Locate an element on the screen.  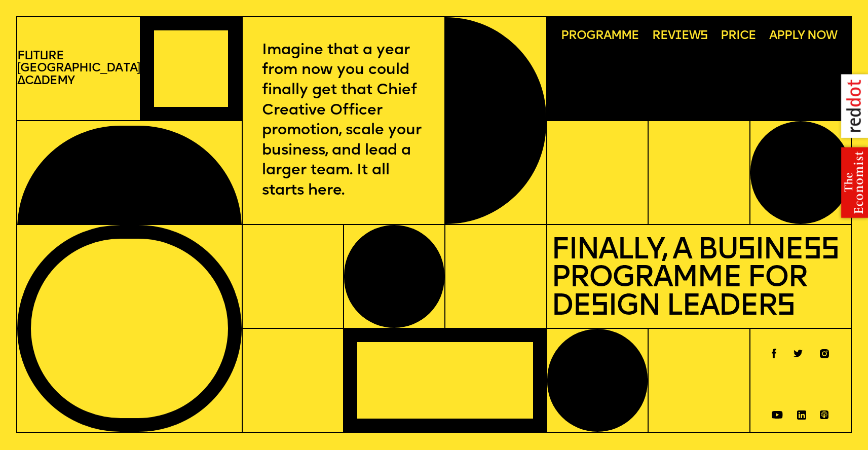
span: Price is located at coordinates (738, 36).